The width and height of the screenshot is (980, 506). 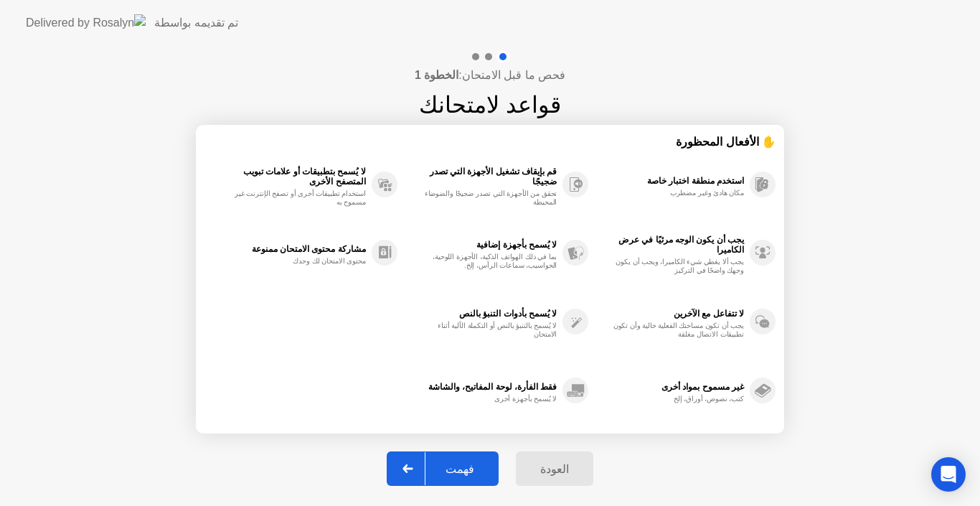 I want to click on b: الخطوة 1, so click(x=436, y=75).